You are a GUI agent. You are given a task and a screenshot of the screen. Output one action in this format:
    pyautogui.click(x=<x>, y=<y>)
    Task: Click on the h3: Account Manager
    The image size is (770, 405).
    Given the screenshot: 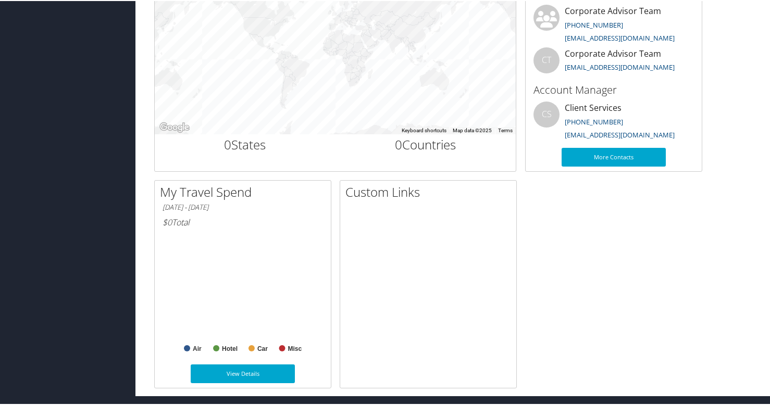 What is the action you would take?
    pyautogui.click(x=614, y=89)
    